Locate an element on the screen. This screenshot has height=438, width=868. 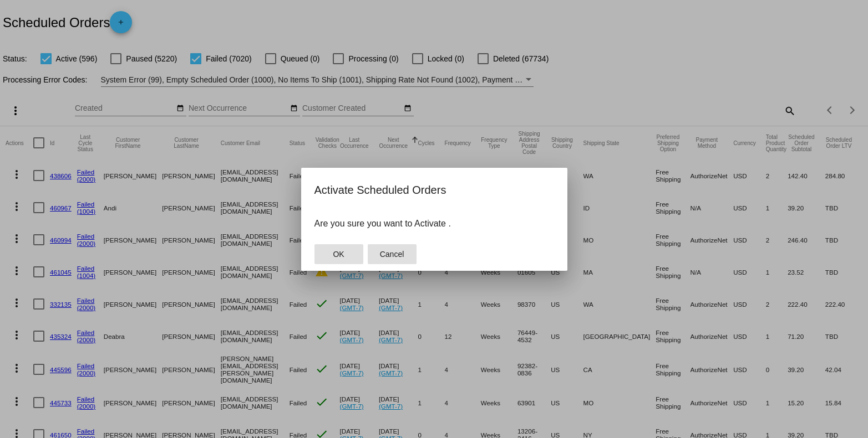
span: Cancel is located at coordinates (392, 255).